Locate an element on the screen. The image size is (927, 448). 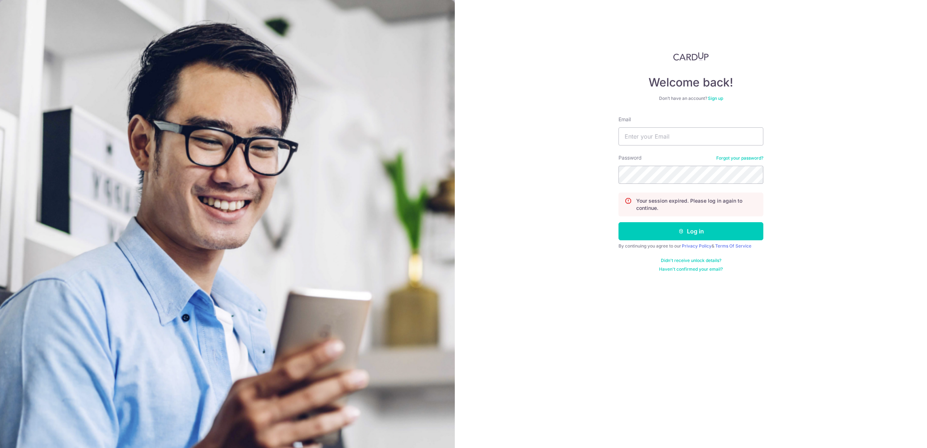
img: CardUp Logo is located at coordinates (691, 57).